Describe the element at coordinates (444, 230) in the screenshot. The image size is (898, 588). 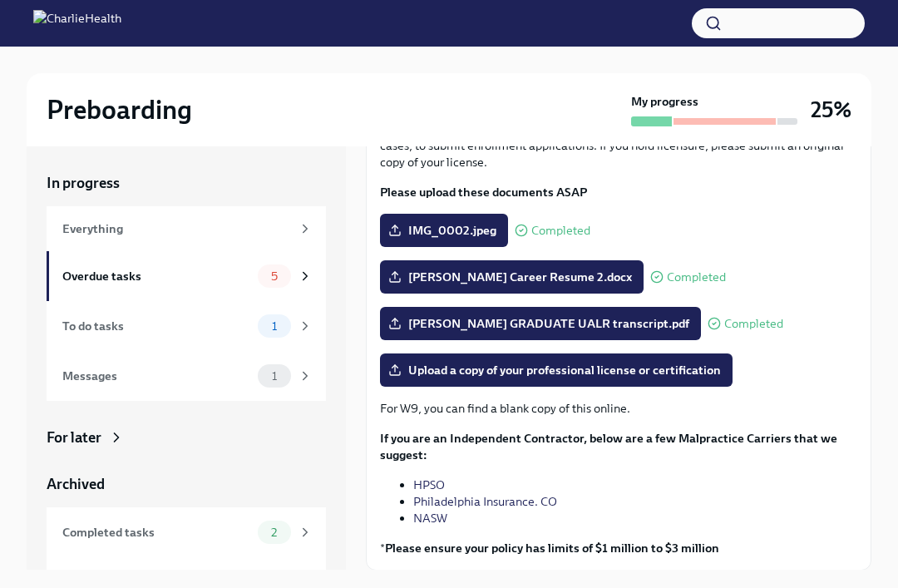
I see `label: IMG_0002.jpeg` at that location.